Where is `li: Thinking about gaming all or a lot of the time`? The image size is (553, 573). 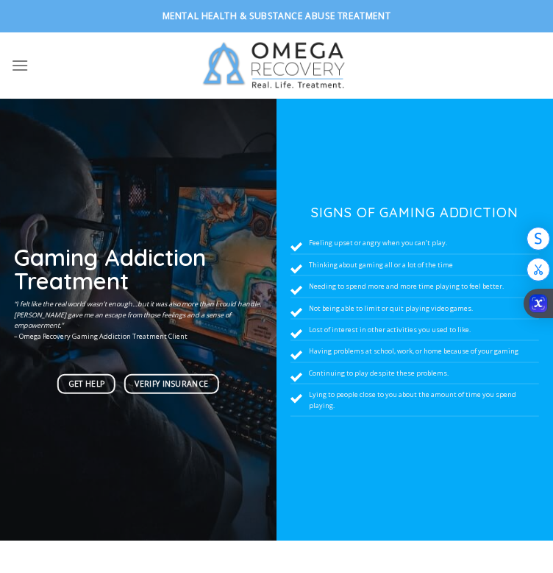 li: Thinking about gaming all or a lot of the time is located at coordinates (415, 264).